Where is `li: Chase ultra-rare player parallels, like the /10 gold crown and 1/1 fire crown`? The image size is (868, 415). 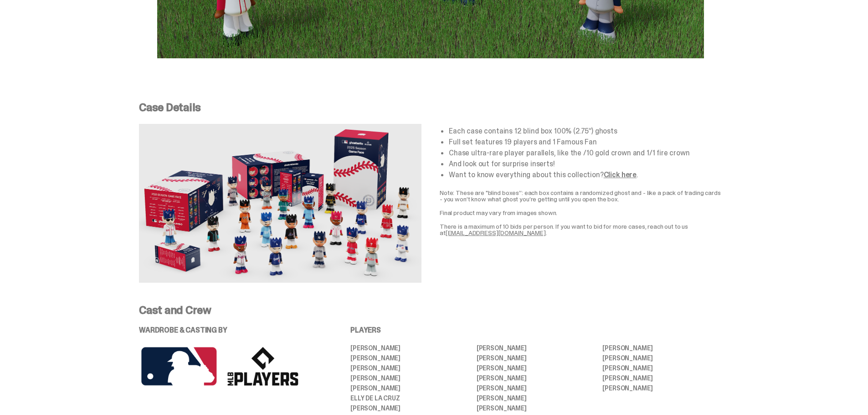 li: Chase ultra-rare player parallels, like the /10 gold crown and 1/1 fire crown is located at coordinates (585, 153).